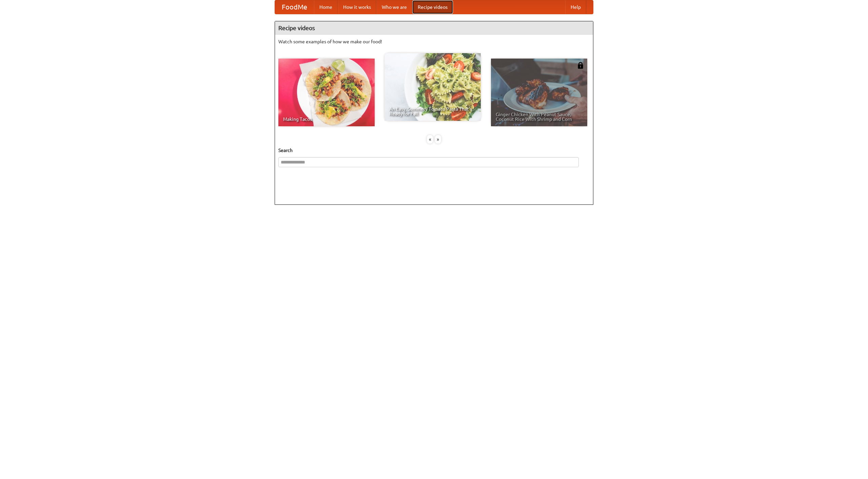  Describe the element at coordinates (326, 7) in the screenshot. I see `a: Home` at that location.